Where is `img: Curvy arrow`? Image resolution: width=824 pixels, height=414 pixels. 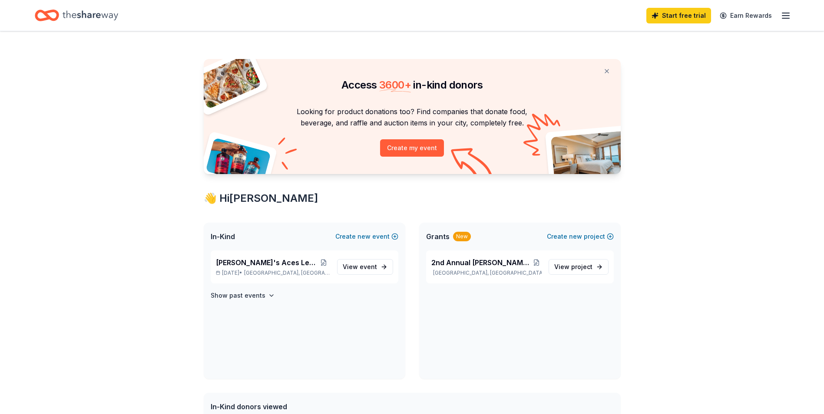 img: Curvy arrow is located at coordinates (473, 164).